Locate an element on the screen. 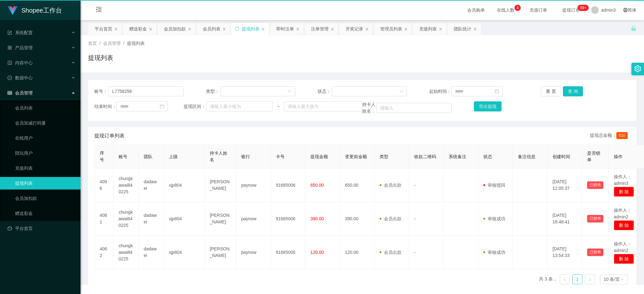 The width and height of the screenshot is (644, 294). td: 4062 is located at coordinates (104, 252).